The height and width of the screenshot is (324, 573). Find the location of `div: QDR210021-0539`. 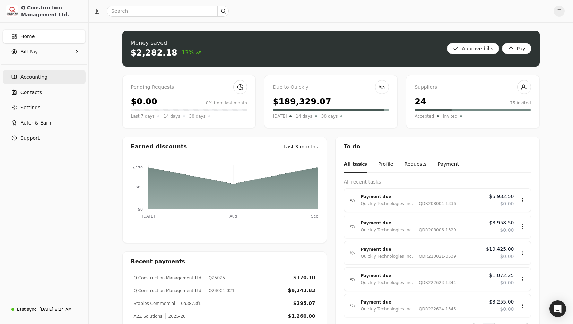

div: QDR210021-0539 is located at coordinates (436, 256).